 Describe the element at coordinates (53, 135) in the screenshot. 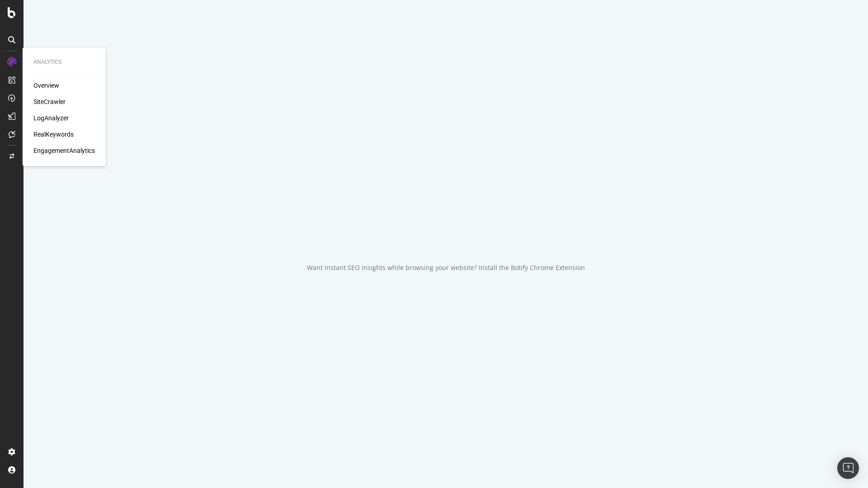

I see `div: RealKeywords` at that location.